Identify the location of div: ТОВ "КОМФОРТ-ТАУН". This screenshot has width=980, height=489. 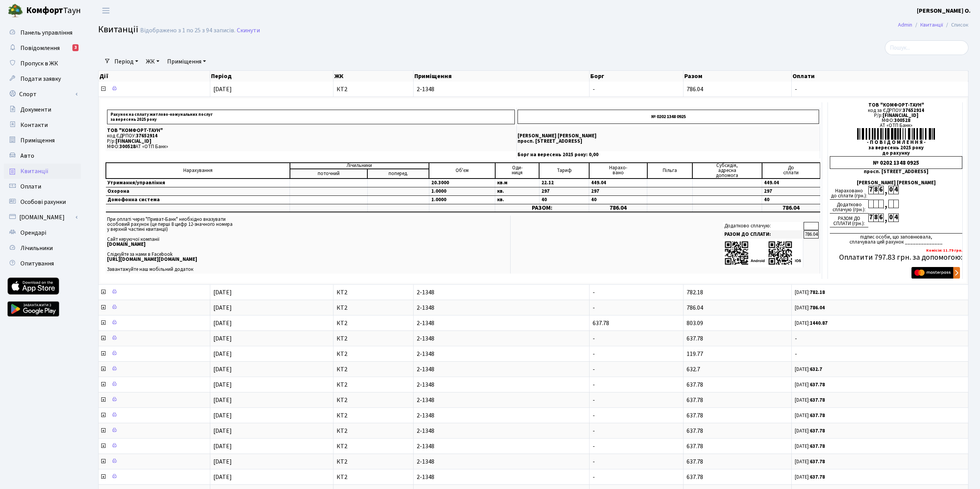
(896, 105).